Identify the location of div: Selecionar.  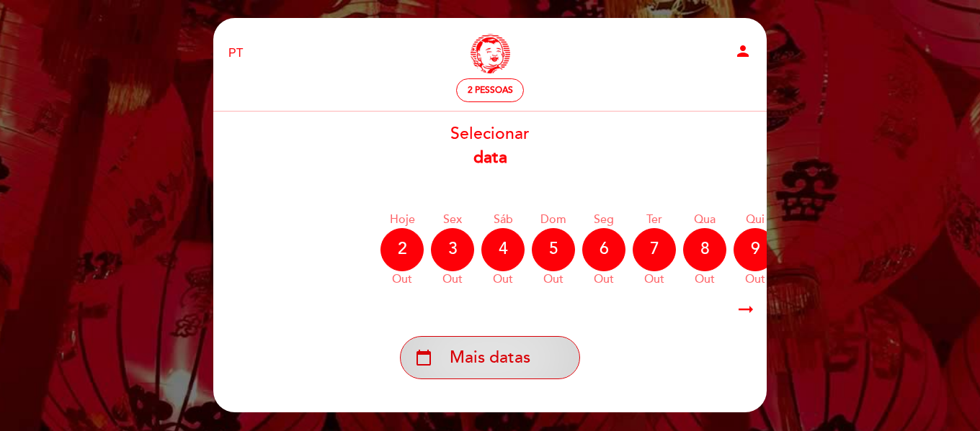
(490, 146).